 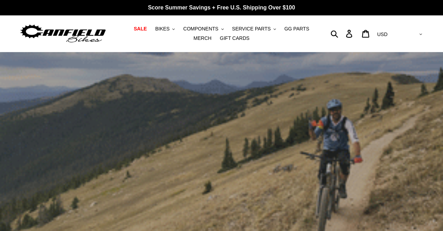 I want to click on a: SALE, so click(x=140, y=29).